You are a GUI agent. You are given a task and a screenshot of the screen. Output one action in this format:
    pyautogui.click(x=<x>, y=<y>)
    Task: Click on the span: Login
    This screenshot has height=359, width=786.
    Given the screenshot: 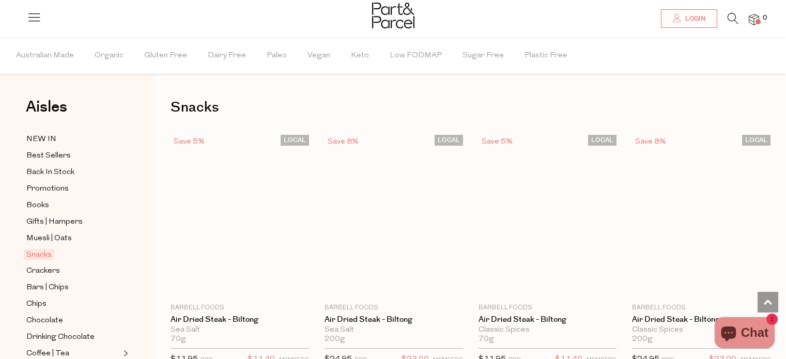 What is the action you would take?
    pyautogui.click(x=694, y=19)
    